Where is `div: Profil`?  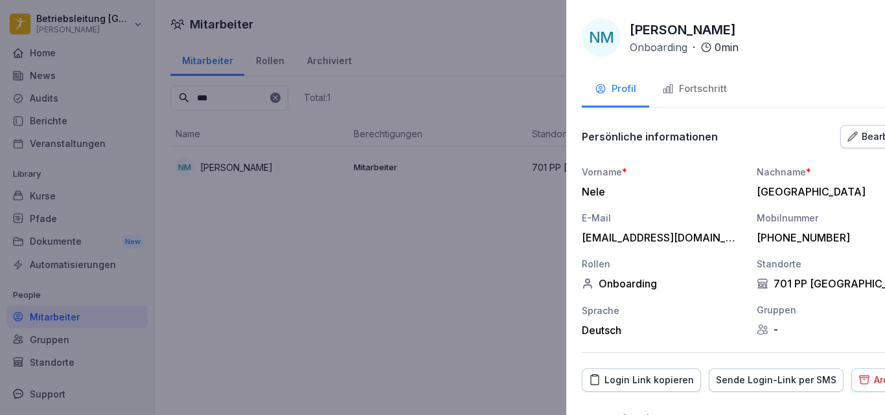
div: Profil is located at coordinates (616, 89).